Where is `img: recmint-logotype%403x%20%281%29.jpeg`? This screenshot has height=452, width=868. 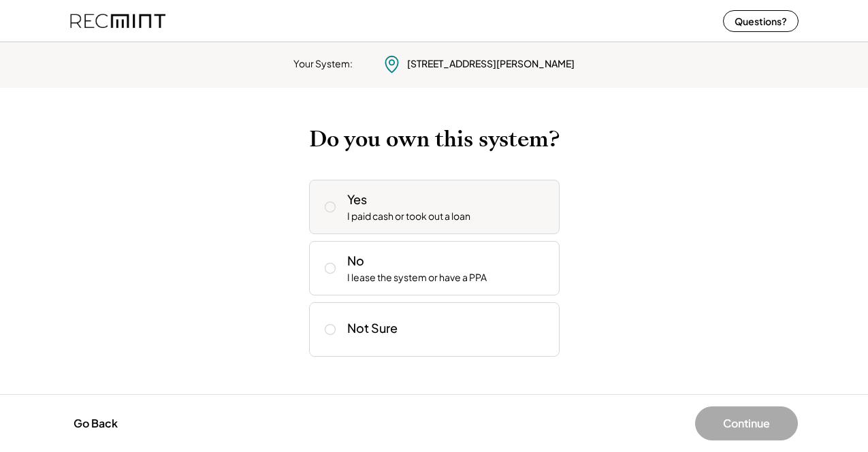
img: recmint-logotype%403x%20%281%29.jpeg is located at coordinates (118, 20).